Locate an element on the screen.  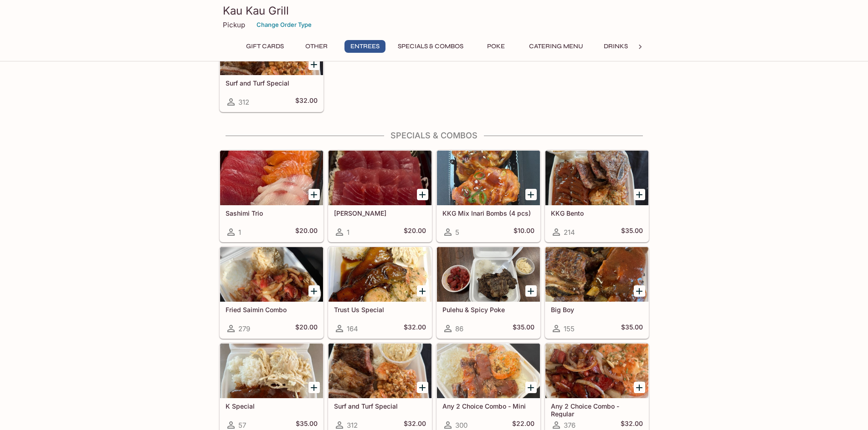
h5: Any 2 Choice Combo - Regular is located at coordinates (597, 410).